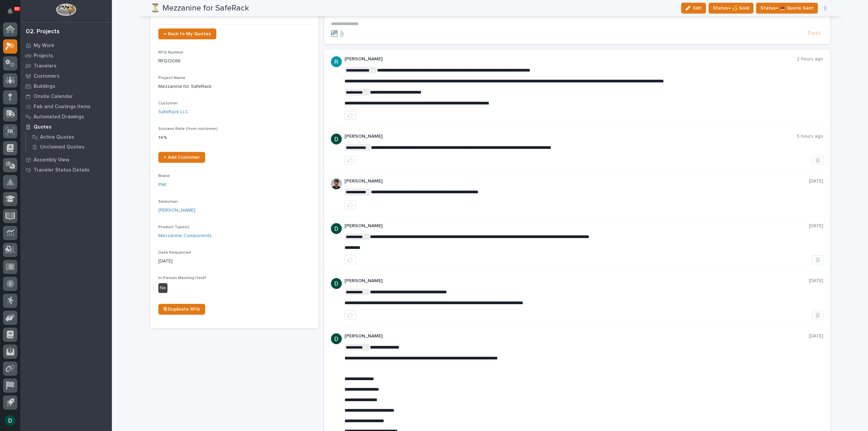  Describe the element at coordinates (164, 176) in the screenshot. I see `span: Brand` at that location.